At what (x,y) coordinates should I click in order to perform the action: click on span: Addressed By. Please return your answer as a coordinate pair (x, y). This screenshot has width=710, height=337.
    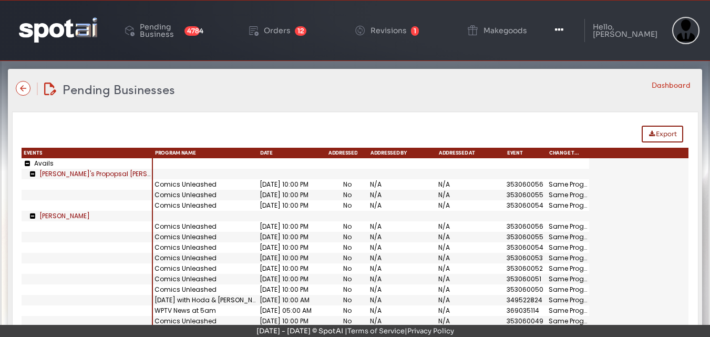
    Looking at the image, I should click on (389, 153).